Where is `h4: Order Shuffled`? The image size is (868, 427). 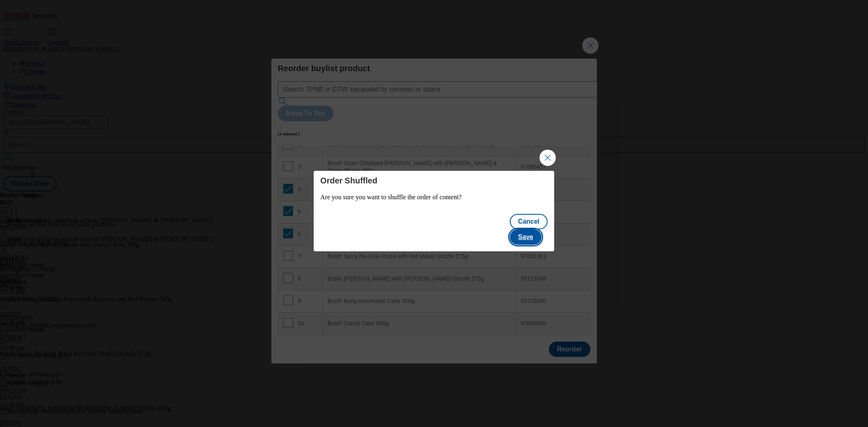
h4: Order Shuffled is located at coordinates (434, 181).